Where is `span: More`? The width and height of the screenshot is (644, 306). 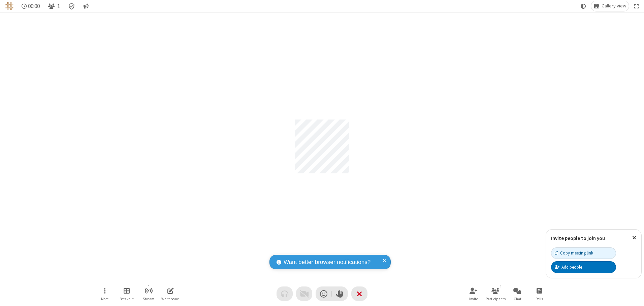
span: More is located at coordinates (105, 299).